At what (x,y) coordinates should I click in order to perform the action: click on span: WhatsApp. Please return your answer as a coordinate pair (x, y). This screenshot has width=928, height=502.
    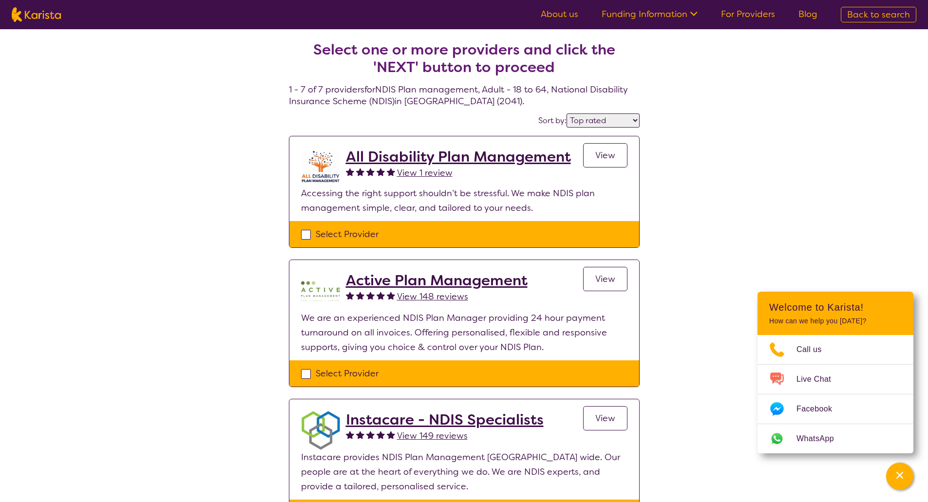
    Looking at the image, I should click on (821, 439).